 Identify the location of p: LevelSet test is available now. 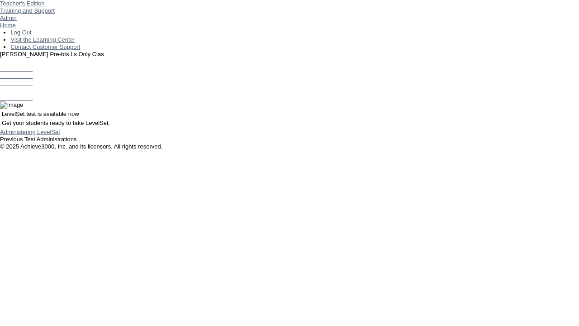
(290, 114).